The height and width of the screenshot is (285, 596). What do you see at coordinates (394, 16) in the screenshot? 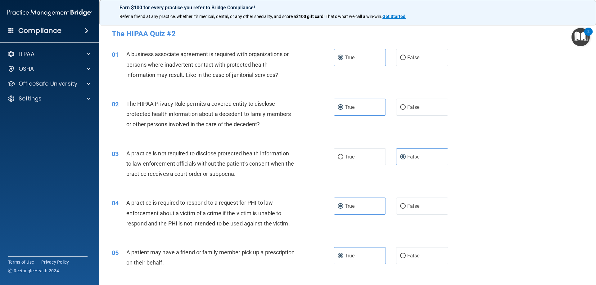
I see `strong: Get Started` at bounding box center [394, 16].